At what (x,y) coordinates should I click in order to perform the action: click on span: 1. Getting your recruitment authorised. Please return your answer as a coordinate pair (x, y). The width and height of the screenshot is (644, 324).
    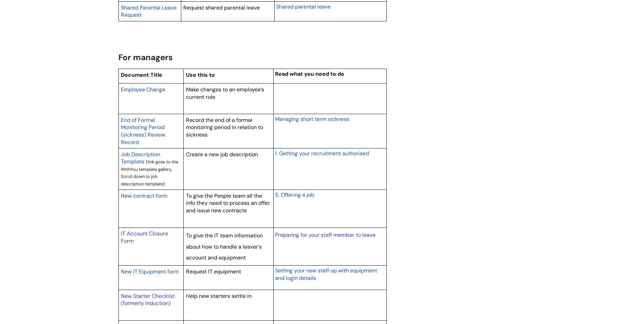
    Looking at the image, I should click on (322, 153).